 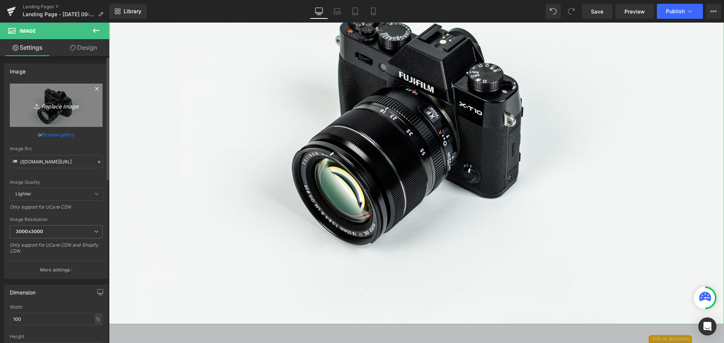 What do you see at coordinates (319, 11) in the screenshot?
I see `a: Desktop` at bounding box center [319, 11].